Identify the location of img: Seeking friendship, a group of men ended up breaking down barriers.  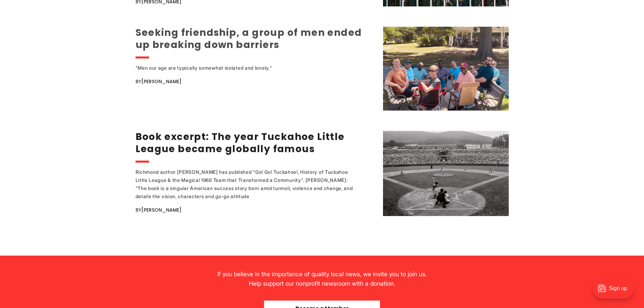
(446, 69).